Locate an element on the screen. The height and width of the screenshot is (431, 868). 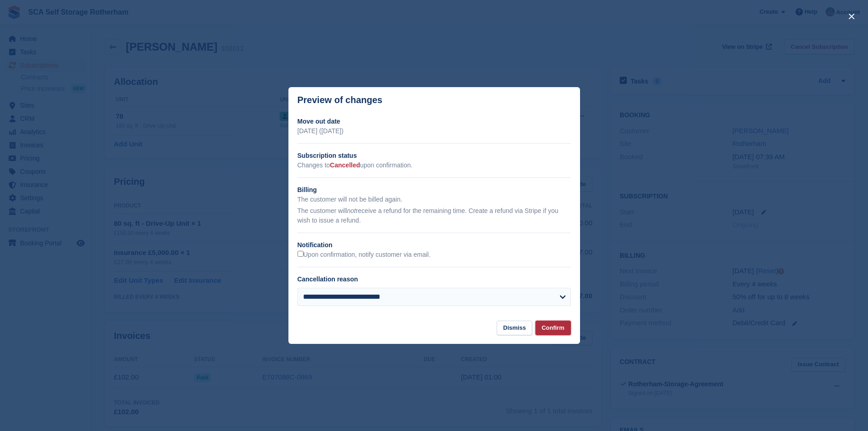
p: Changes to upon confirmation. is located at coordinates (434, 165).